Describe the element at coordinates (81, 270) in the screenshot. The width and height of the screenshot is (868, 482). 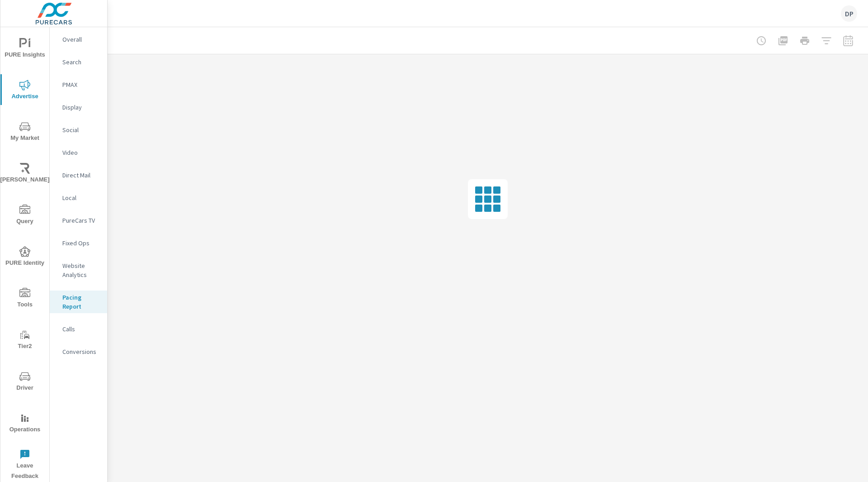
I see `p: Website Analytics` at that location.